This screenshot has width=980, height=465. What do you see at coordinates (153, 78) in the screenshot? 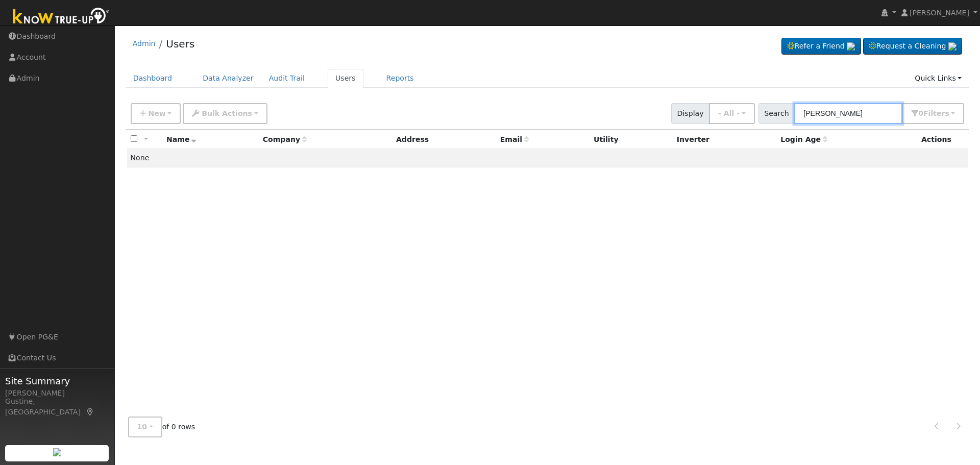
I see `a: Dashboard` at bounding box center [153, 78].